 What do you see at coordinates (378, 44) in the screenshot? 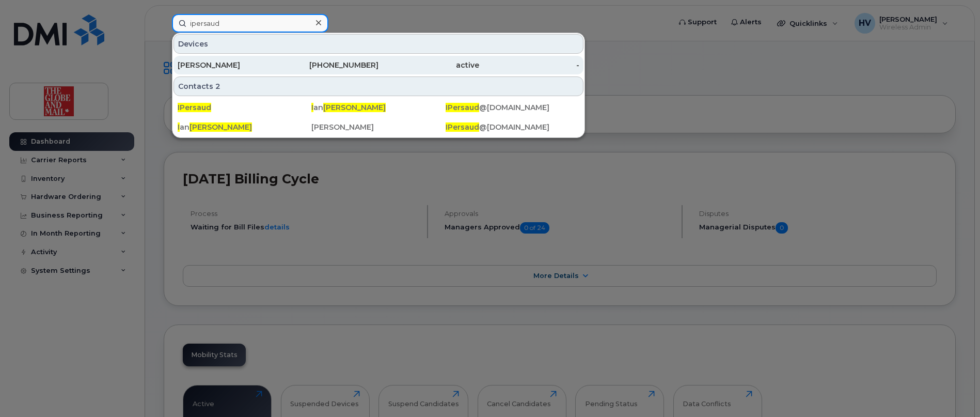
I see `div: Devices` at bounding box center [378, 44].